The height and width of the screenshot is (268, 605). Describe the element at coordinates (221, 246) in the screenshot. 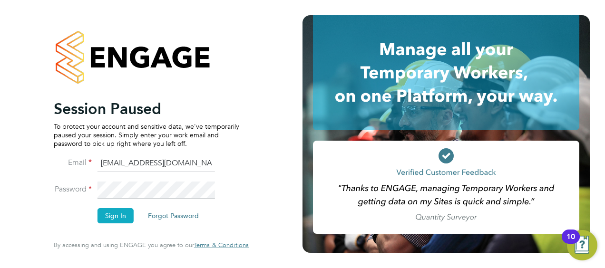

I see `a: Terms & Conditions` at that location.